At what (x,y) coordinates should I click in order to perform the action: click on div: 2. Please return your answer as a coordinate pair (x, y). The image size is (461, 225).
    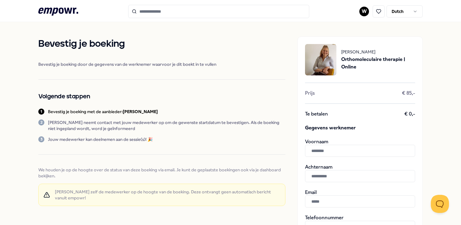
    Looking at the image, I should click on (41, 122).